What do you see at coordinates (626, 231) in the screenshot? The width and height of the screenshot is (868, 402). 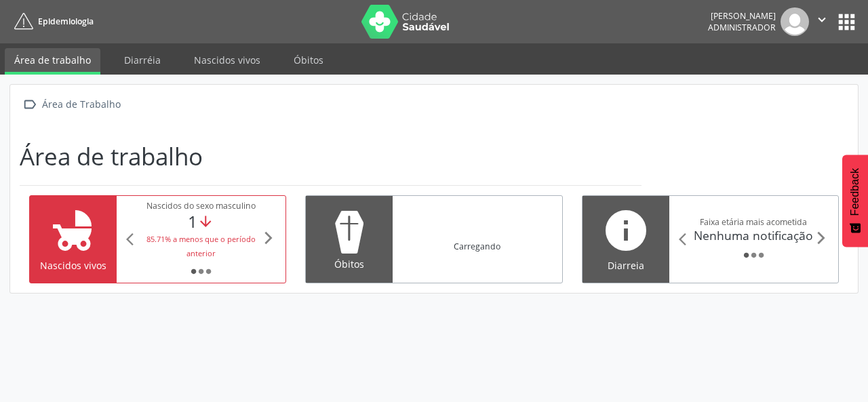 I see `i: info` at bounding box center [626, 231].